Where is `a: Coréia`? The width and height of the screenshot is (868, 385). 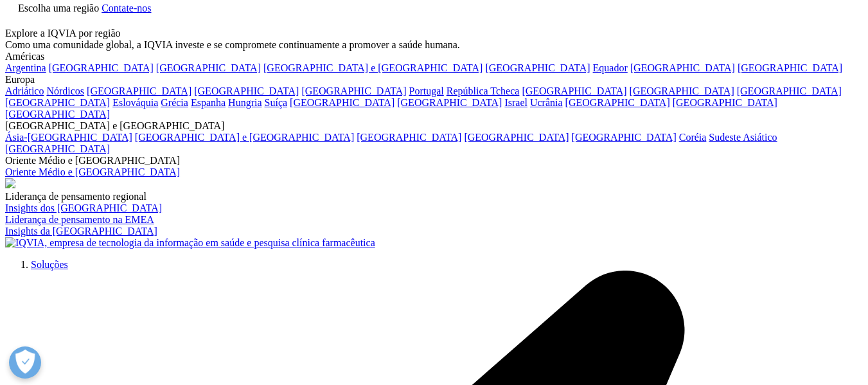
a: Coréia is located at coordinates (693, 137).